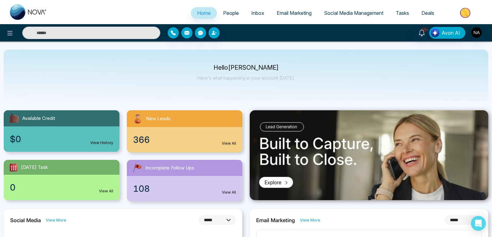  What do you see at coordinates (204, 13) in the screenshot?
I see `span: Home` at bounding box center [204, 13].